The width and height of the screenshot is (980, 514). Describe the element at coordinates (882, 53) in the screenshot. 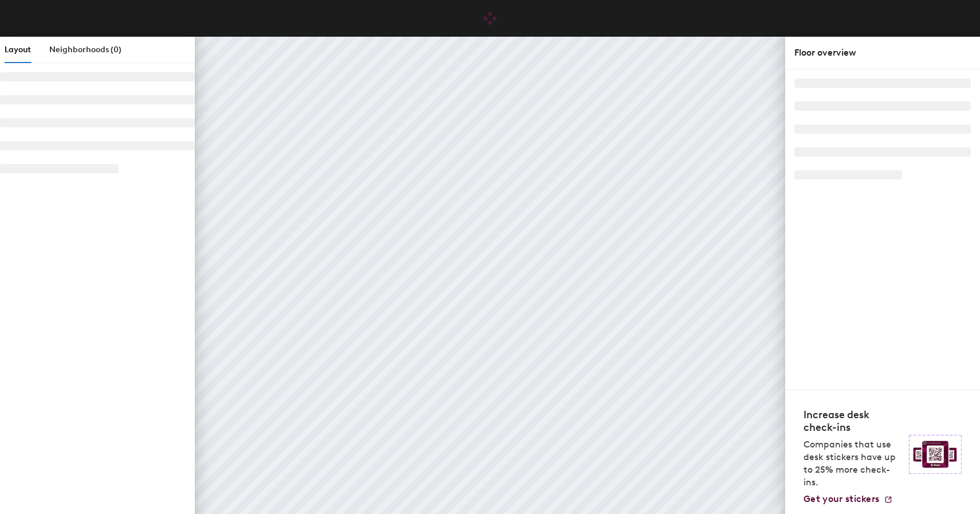

I see `div: Floor overview` at that location.